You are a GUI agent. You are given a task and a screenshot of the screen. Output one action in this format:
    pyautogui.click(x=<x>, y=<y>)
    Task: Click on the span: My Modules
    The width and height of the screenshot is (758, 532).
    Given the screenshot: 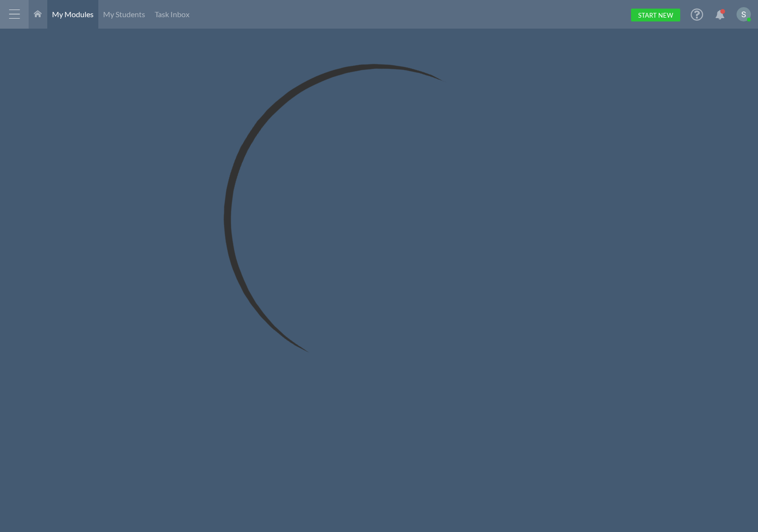 What is the action you would take?
    pyautogui.click(x=73, y=14)
    